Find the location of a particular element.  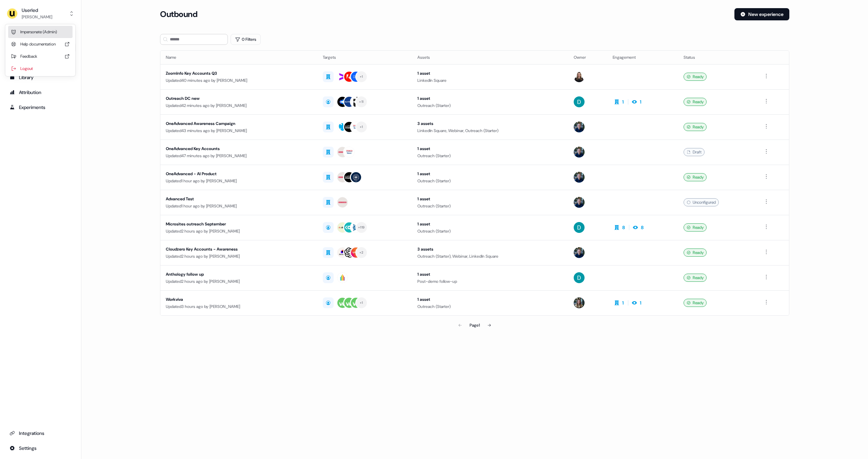

div: Userled is located at coordinates (37, 10).